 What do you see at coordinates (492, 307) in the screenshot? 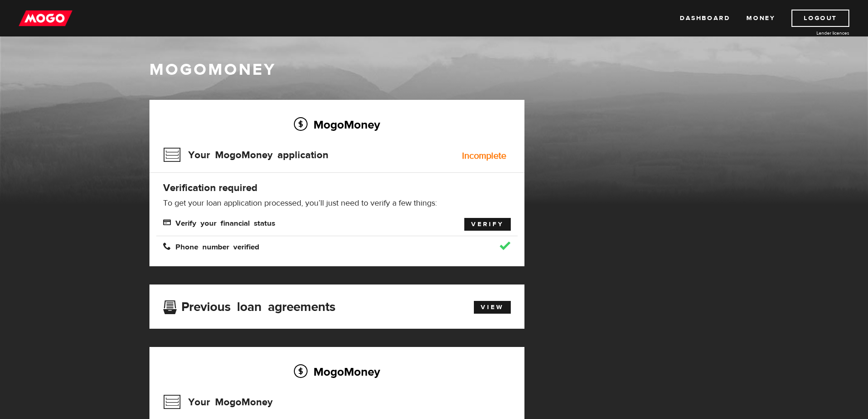
I see `a: View` at bounding box center [492, 307].